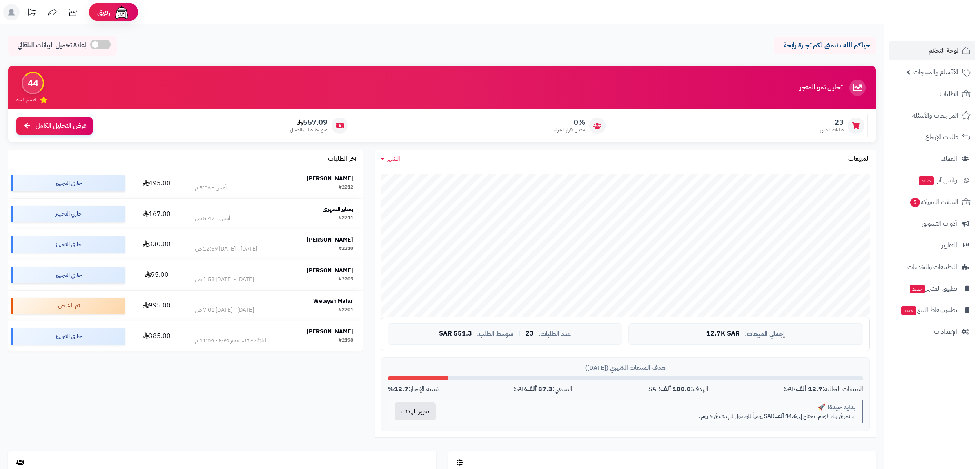 This screenshot has width=980, height=469. What do you see at coordinates (342, 159) in the screenshot?
I see `h3: آخر الطلبات` at bounding box center [342, 159].